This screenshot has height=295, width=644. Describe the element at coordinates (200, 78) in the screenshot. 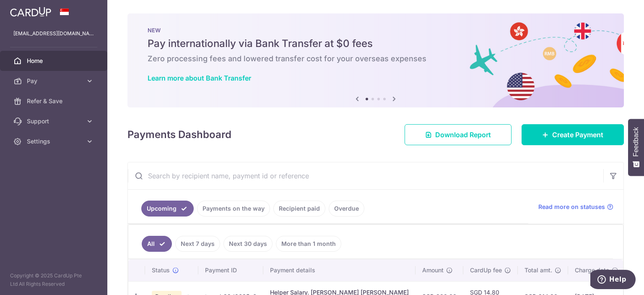

I see `a: Learn more about Bank Transfer` at that location.